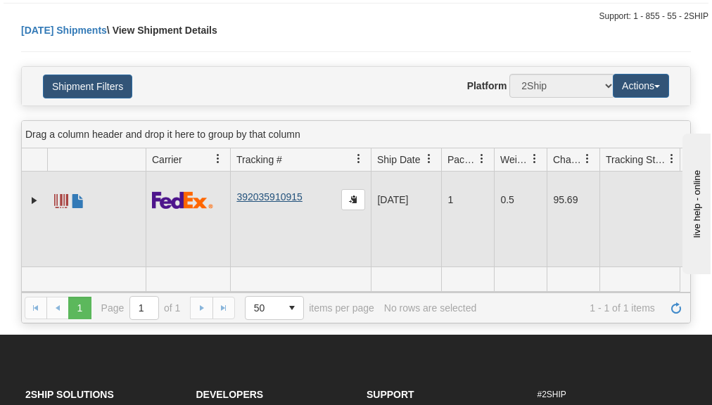  Describe the element at coordinates (34, 201) in the screenshot. I see `a: Expand` at that location.